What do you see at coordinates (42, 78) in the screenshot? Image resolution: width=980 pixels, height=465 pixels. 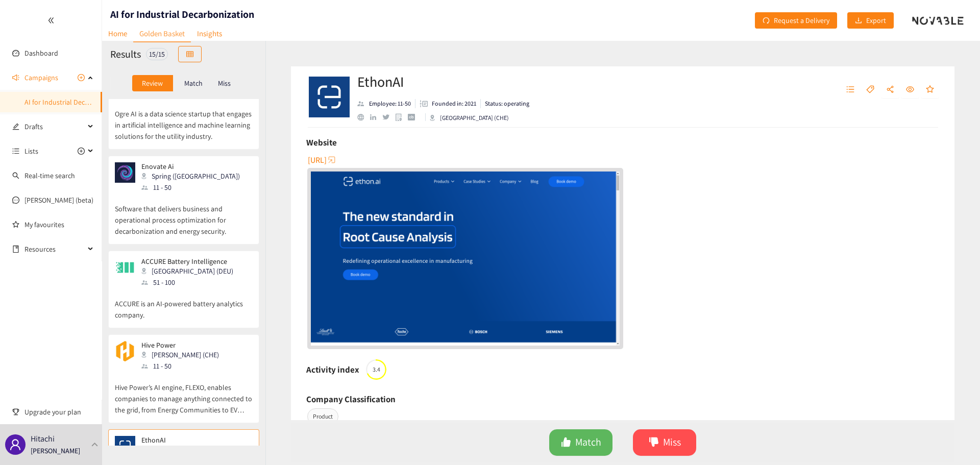 I see `span: Campaigns` at bounding box center [42, 78].